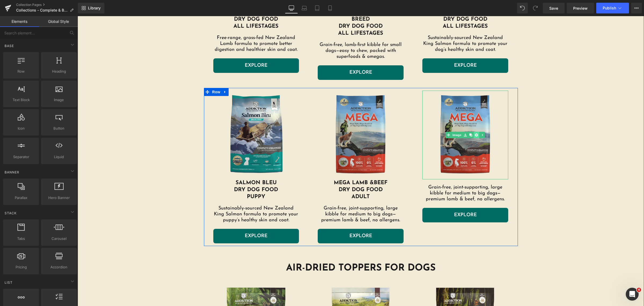 The height and width of the screenshot is (306, 644). Describe the element at coordinates (639, 290) in the screenshot. I see `span: 4` at that location.